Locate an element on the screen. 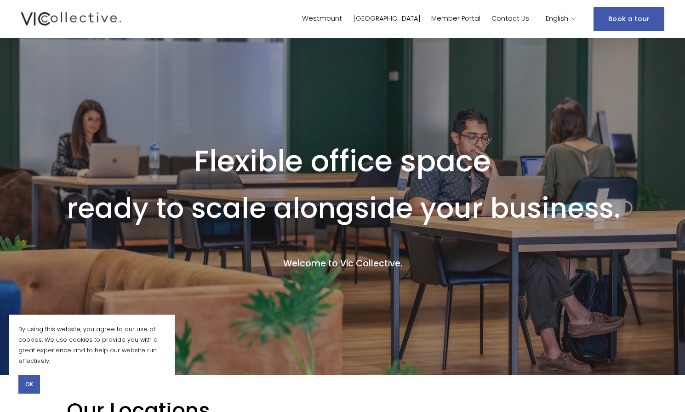  p: By using this website, you agree to our use of cookies. We use cookies to provide you with a grea... is located at coordinates (92, 345).